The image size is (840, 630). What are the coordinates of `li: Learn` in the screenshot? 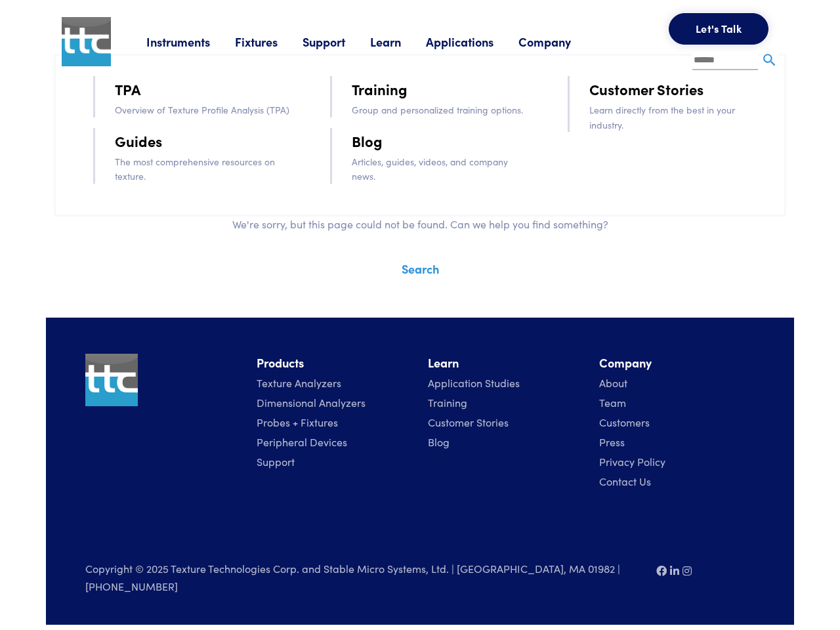 It's located at (505, 363).